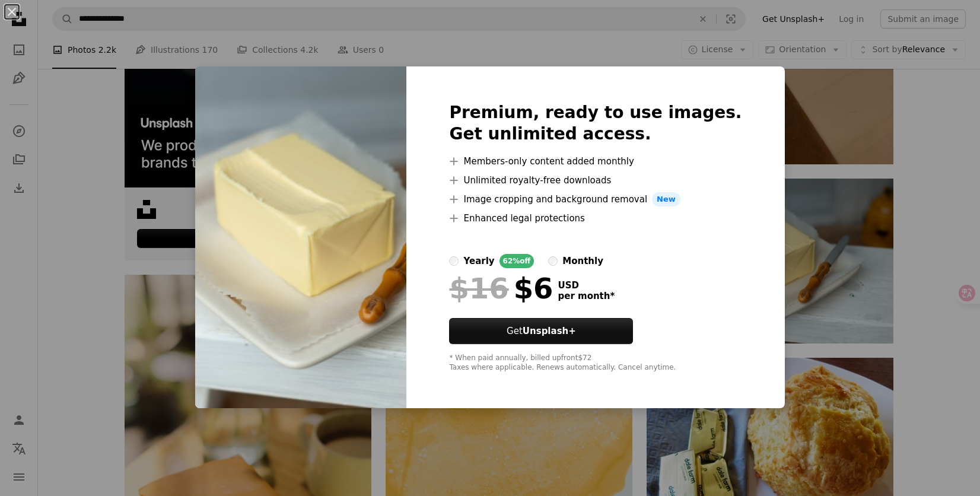 Image resolution: width=980 pixels, height=496 pixels. Describe the element at coordinates (454, 261) in the screenshot. I see `input: yearly62%off` at that location.